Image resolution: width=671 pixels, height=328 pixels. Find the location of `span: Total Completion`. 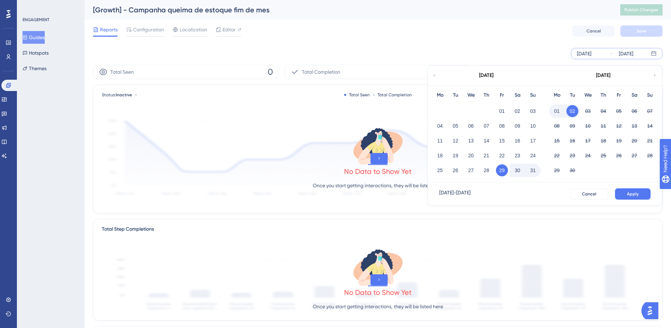

span: Total Completion is located at coordinates (321, 72).